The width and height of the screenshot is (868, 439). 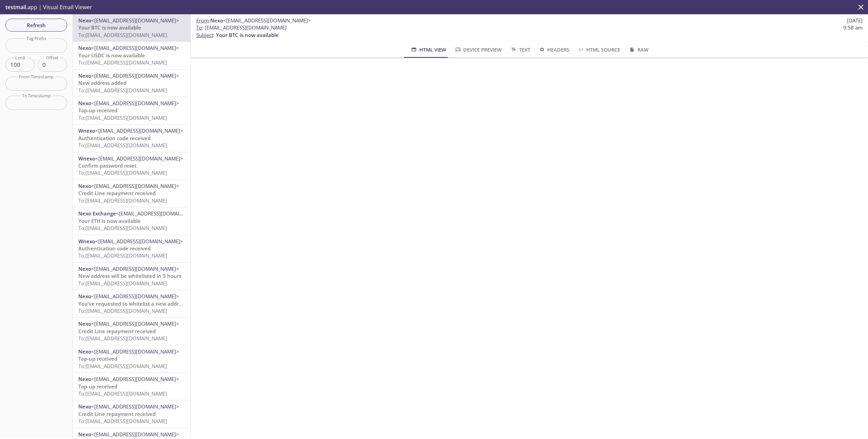 I want to click on span: Your USDC is now available, so click(x=111, y=55).